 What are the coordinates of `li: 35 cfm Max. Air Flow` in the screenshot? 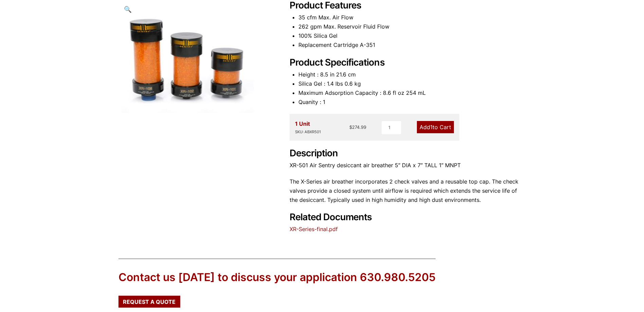 It's located at (412, 17).